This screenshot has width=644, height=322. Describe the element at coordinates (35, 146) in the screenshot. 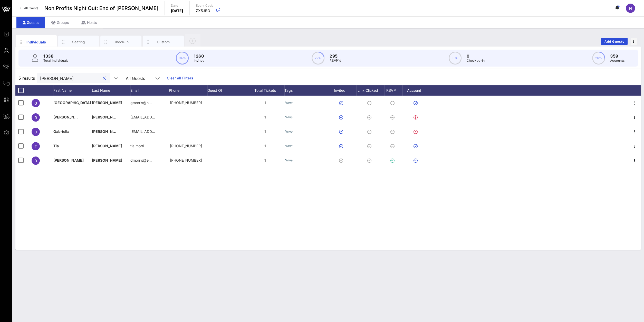

I see `span: T` at that location.